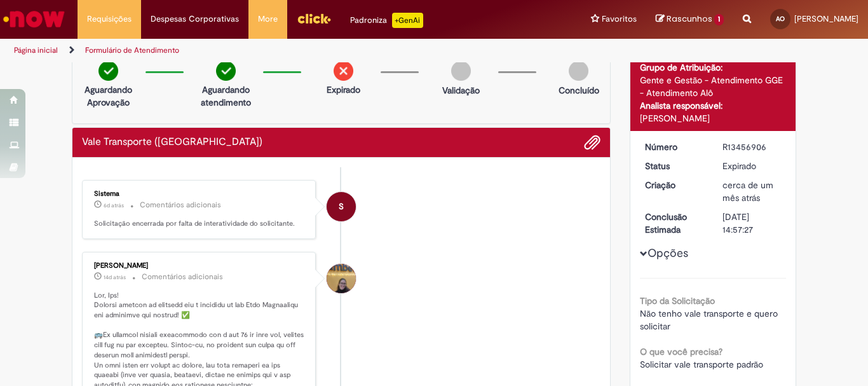 The height and width of the screenshot is (386, 868). Describe the element at coordinates (674, 185) in the screenshot. I see `dt: Criação` at that location.